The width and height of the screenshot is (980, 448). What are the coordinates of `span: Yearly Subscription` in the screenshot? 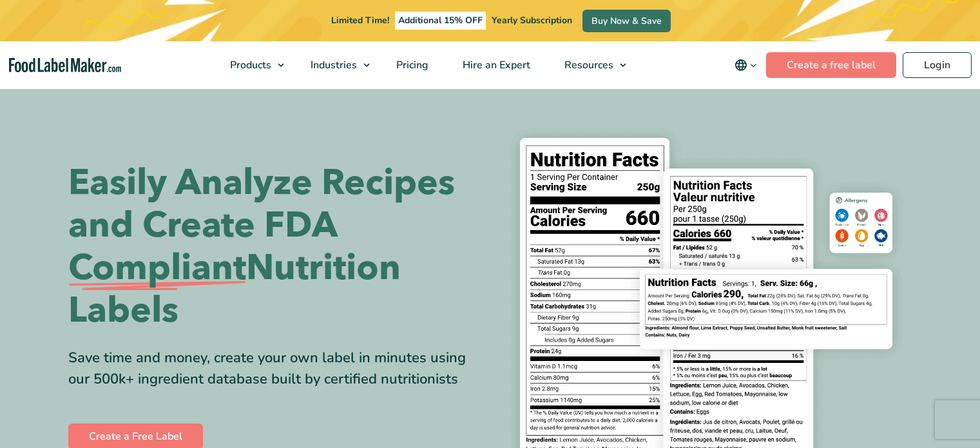 It's located at (532, 20).